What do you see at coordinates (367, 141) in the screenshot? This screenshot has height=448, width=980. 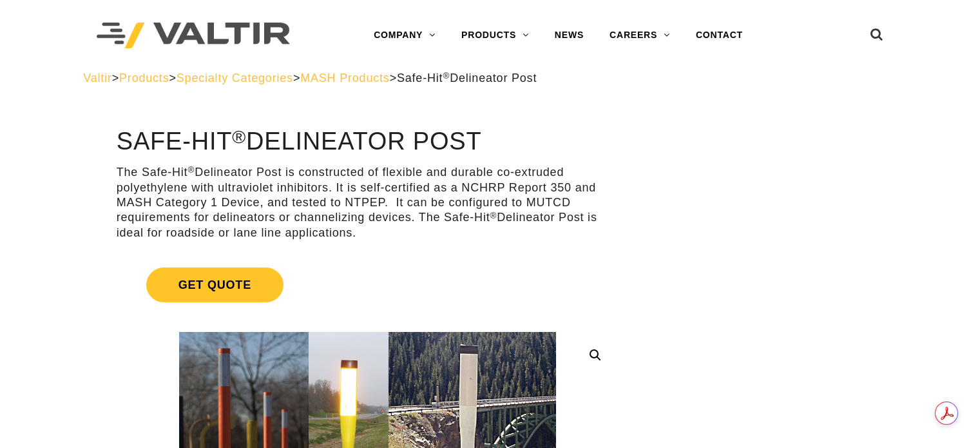 I see `h1: Safe-Hit Delineator Post` at bounding box center [367, 141].